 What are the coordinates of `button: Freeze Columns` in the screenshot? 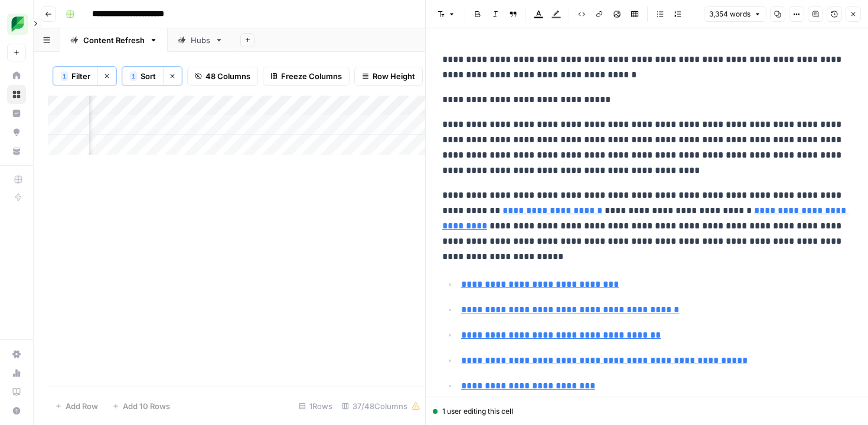 It's located at (306, 76).